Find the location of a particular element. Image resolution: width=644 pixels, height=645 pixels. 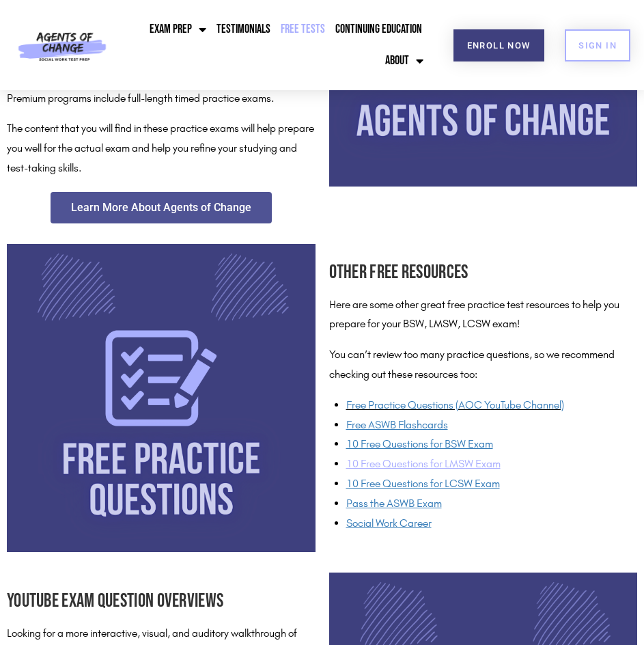

a: Free Practice Questions (AOC YouTube Channel) is located at coordinates (455, 405).